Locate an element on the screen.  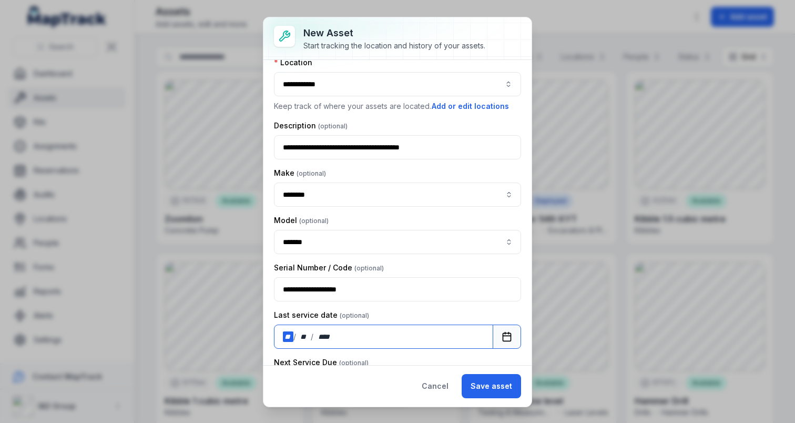
p: Keep track of where your assets are located. is located at coordinates (398, 106).